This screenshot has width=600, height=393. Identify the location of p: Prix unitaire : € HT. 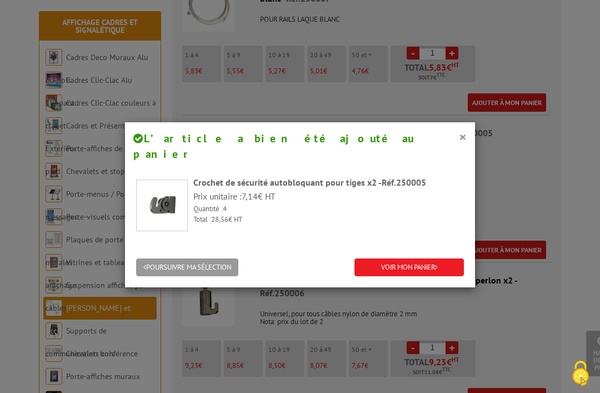
(329, 196).